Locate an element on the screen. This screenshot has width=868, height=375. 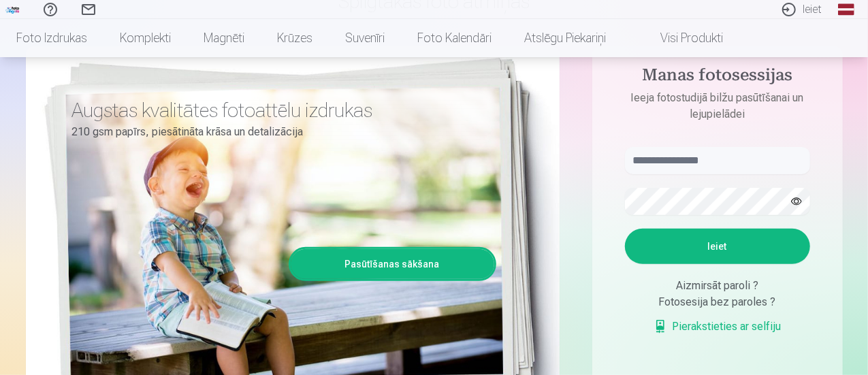
h4: Manas fotosessijas is located at coordinates (718, 77).